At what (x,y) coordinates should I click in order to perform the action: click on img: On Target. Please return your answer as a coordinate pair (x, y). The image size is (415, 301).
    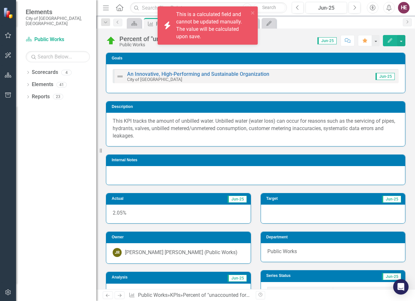
    Looking at the image, I should click on (111, 41).